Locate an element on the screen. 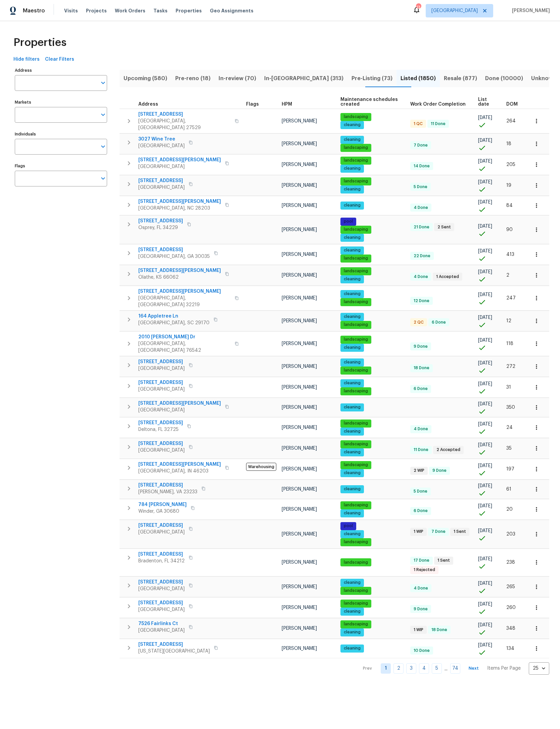 The height and width of the screenshot is (729, 560). span: pool is located at coordinates (348, 222).